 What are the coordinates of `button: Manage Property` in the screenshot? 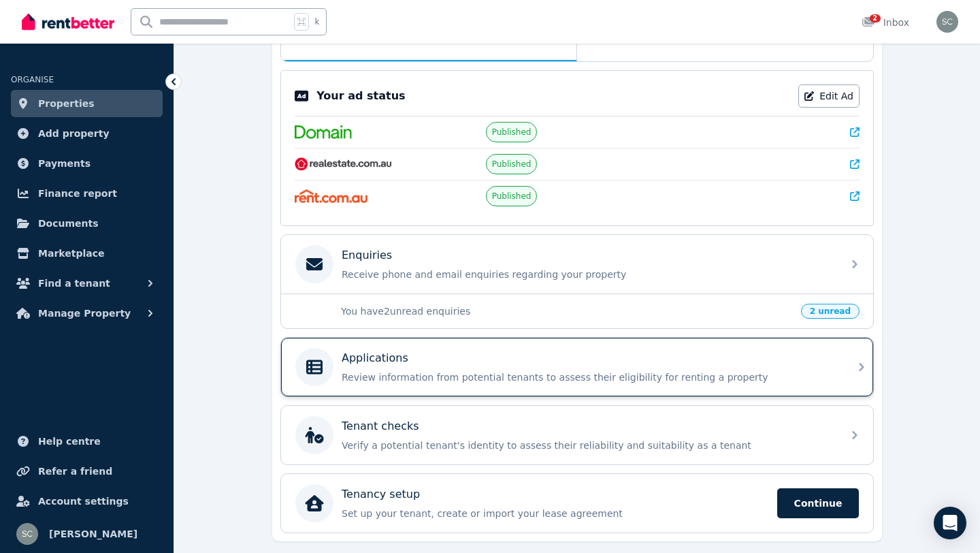 It's located at (87, 313).